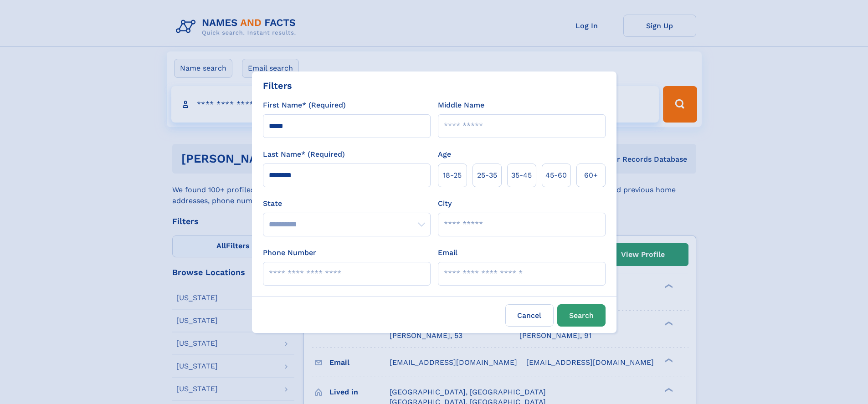 Image resolution: width=868 pixels, height=404 pixels. What do you see at coordinates (461, 105) in the screenshot?
I see `label: Middle Name` at bounding box center [461, 105].